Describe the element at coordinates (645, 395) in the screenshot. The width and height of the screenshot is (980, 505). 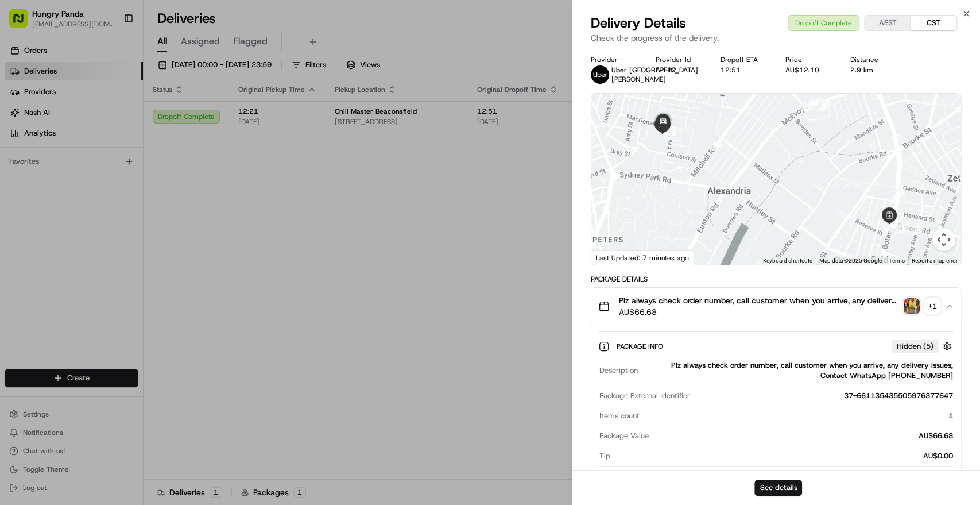
I see `span: Package External Identifier` at that location.